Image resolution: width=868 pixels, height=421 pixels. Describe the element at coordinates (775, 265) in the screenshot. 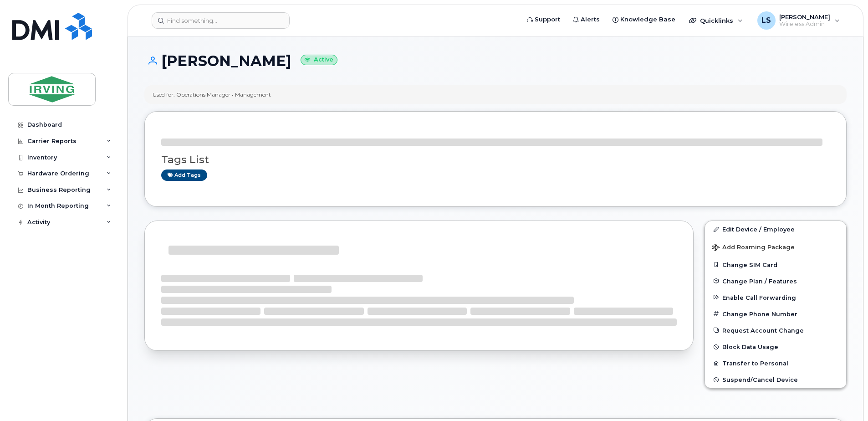

I see `button: Change SIM Card` at that location.